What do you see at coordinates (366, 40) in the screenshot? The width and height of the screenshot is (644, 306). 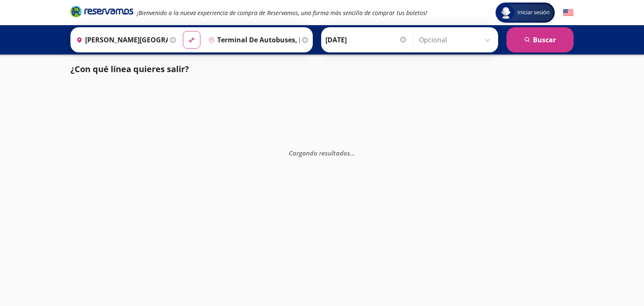 I see `input: Elegir Fecha` at bounding box center [366, 40].